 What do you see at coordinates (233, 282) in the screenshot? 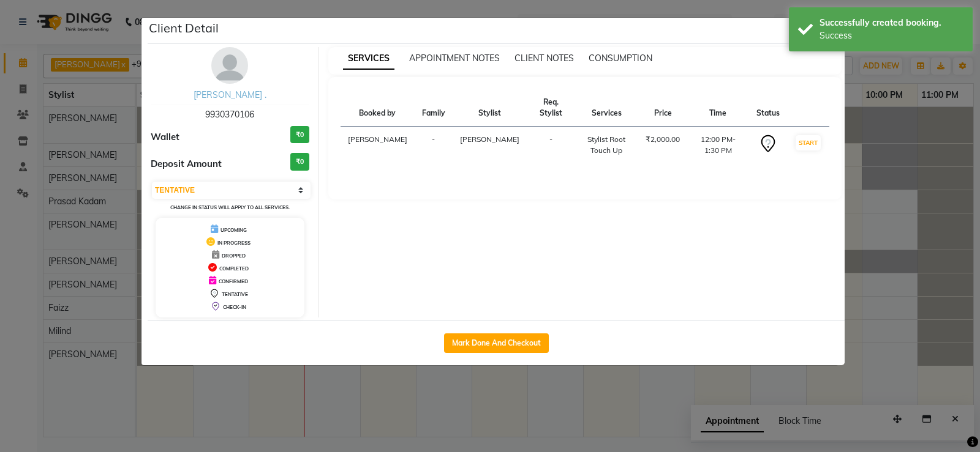
I see `span: CONFIRMED` at bounding box center [233, 282].